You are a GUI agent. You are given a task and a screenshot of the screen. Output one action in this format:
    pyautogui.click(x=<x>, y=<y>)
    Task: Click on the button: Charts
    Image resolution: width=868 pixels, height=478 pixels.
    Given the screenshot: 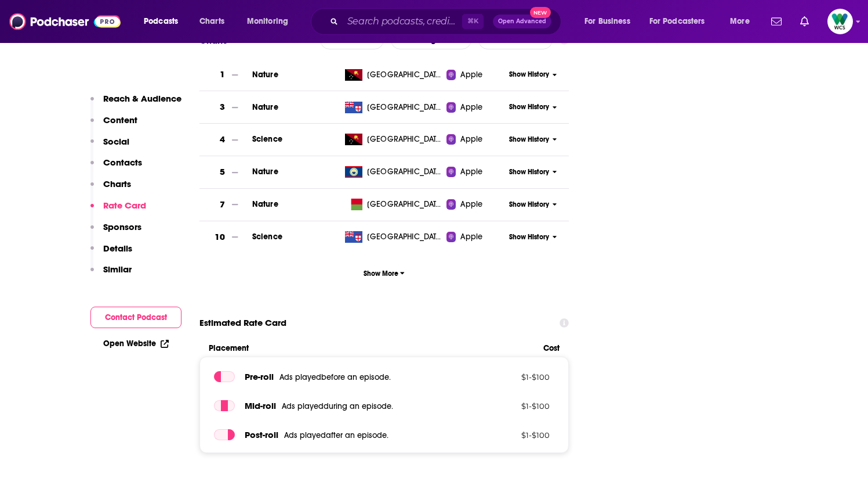 What is the action you would take?
    pyautogui.click(x=111, y=188)
    